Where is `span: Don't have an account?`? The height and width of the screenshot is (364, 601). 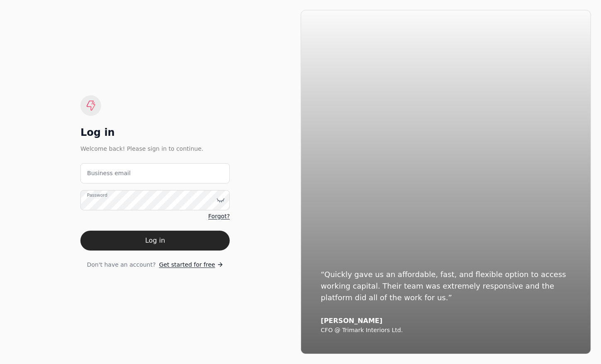 span: Don't have an account? is located at coordinates (121, 265).